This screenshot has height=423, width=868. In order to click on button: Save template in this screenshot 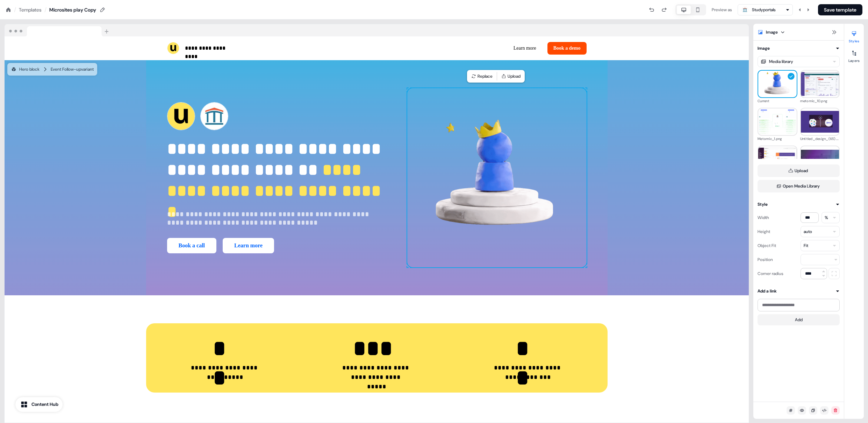, I will do `click(840, 10)`.